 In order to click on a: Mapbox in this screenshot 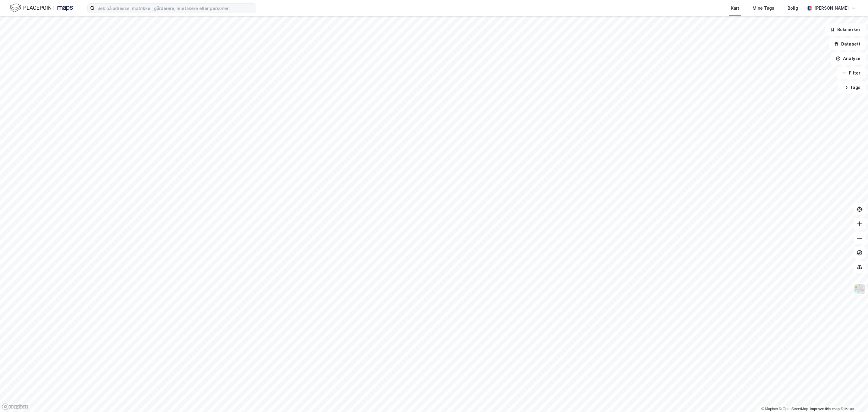, I will do `click(769, 408)`.